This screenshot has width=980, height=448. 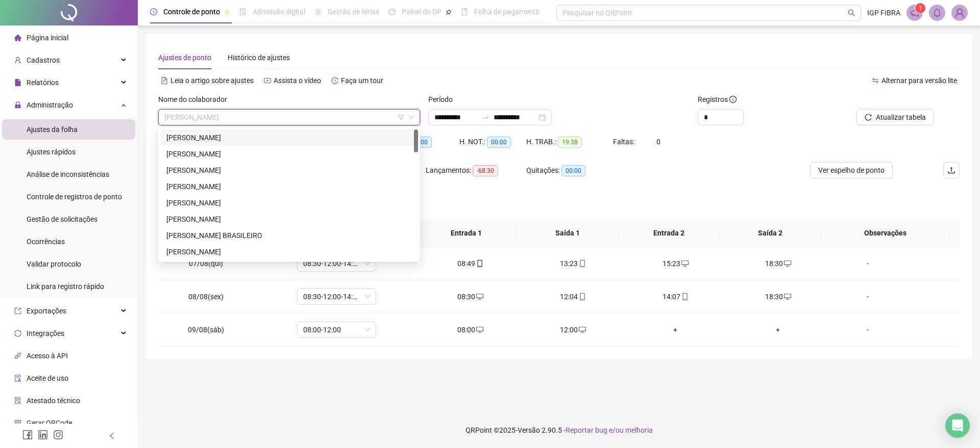 What do you see at coordinates (46, 242) in the screenshot?
I see `span: Ocorrências` at bounding box center [46, 242].